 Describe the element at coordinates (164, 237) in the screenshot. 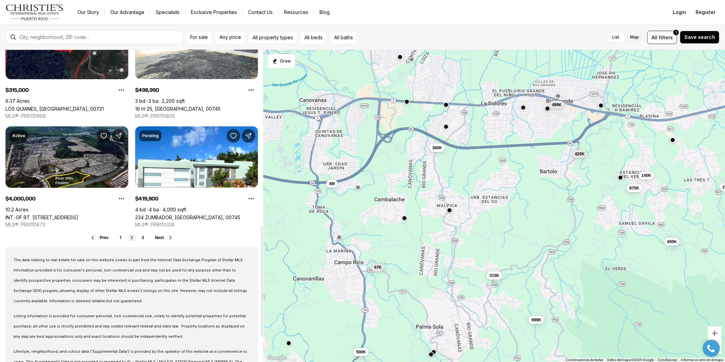

I see `button: Next` at that location.